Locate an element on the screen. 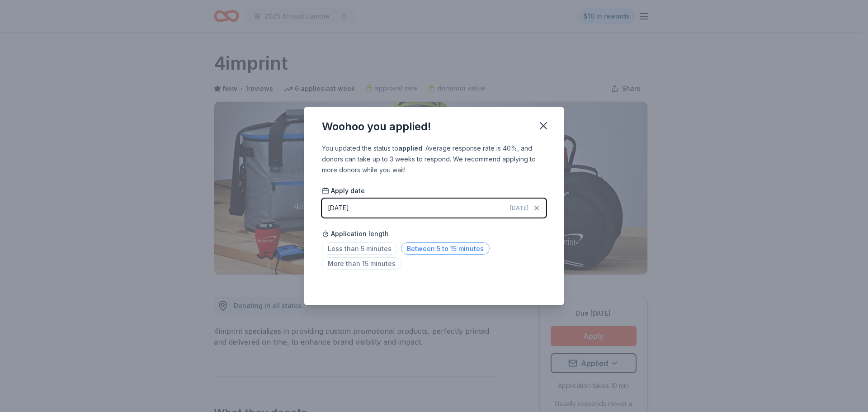  span: Application length is located at coordinates (356, 234).